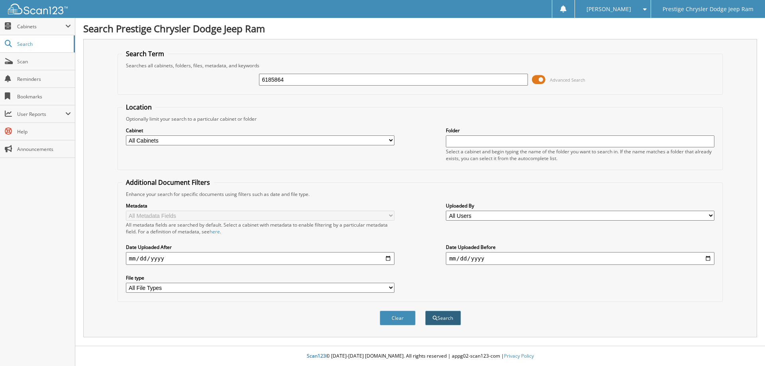 This screenshot has width=765, height=366. What do you see at coordinates (41, 26) in the screenshot?
I see `span: Cabinets` at bounding box center [41, 26].